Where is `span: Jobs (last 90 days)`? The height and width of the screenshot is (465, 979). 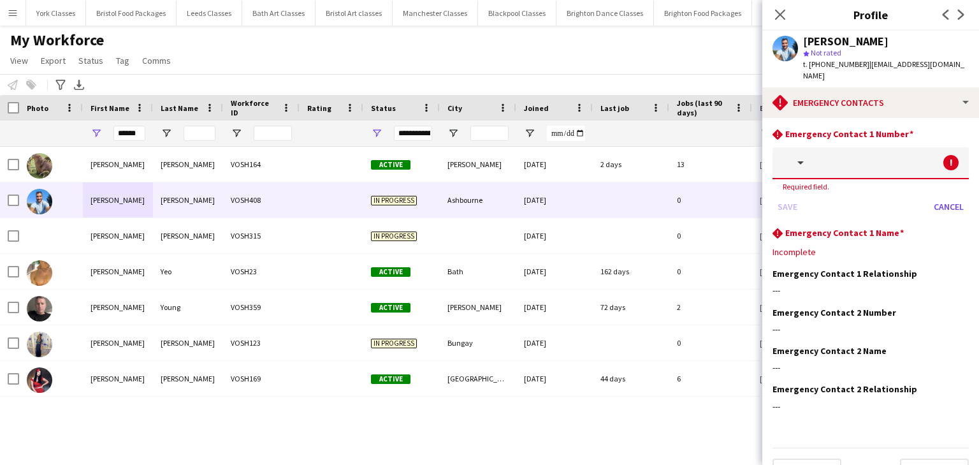
span: Jobs (last 90 days) is located at coordinates (703, 108).